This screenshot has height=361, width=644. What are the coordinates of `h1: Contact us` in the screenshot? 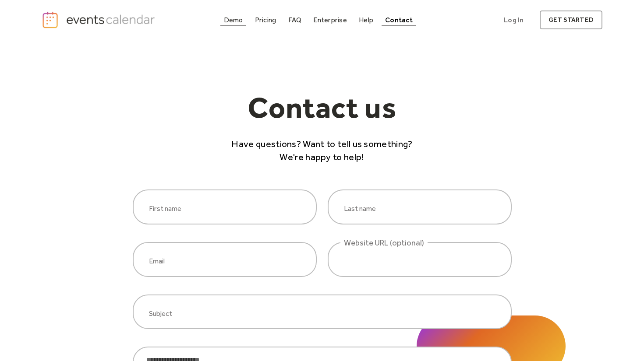 It's located at (322, 111).